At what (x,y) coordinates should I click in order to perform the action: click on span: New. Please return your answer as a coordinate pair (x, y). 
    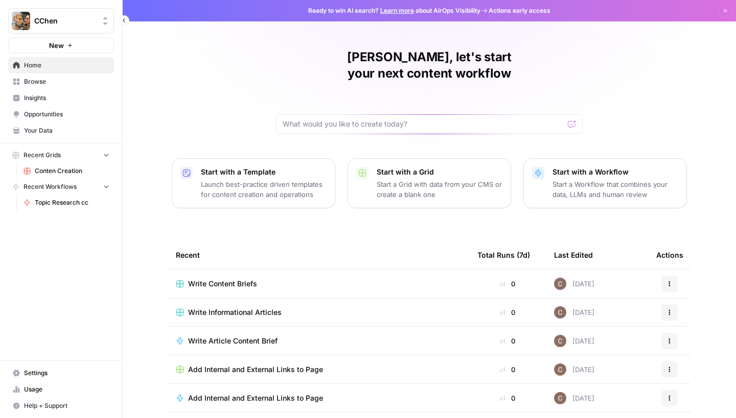
    Looking at the image, I should click on (56, 45).